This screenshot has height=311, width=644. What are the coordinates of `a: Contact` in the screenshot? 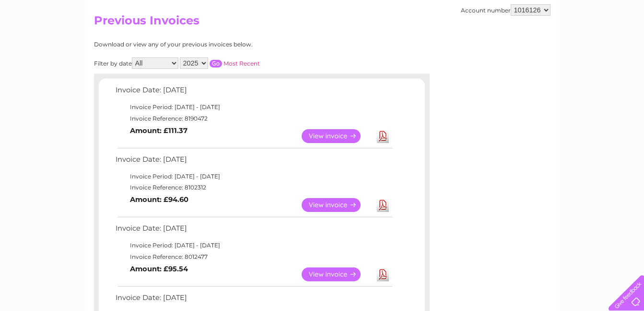 It's located at (592, 44).